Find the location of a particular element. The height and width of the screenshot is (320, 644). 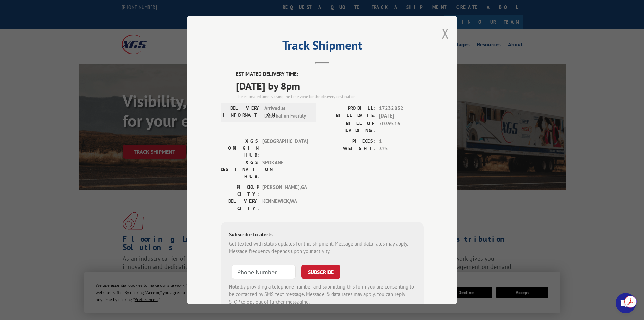

span: 325 is located at coordinates (401, 148).